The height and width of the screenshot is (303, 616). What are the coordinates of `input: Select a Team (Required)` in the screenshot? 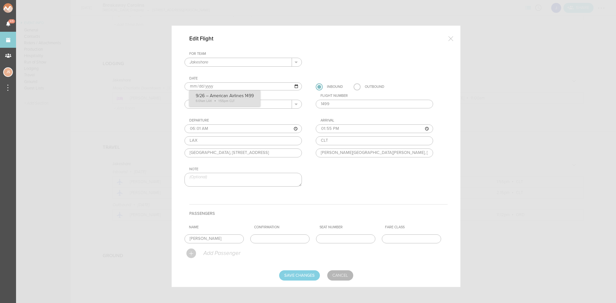 It's located at (238, 62).